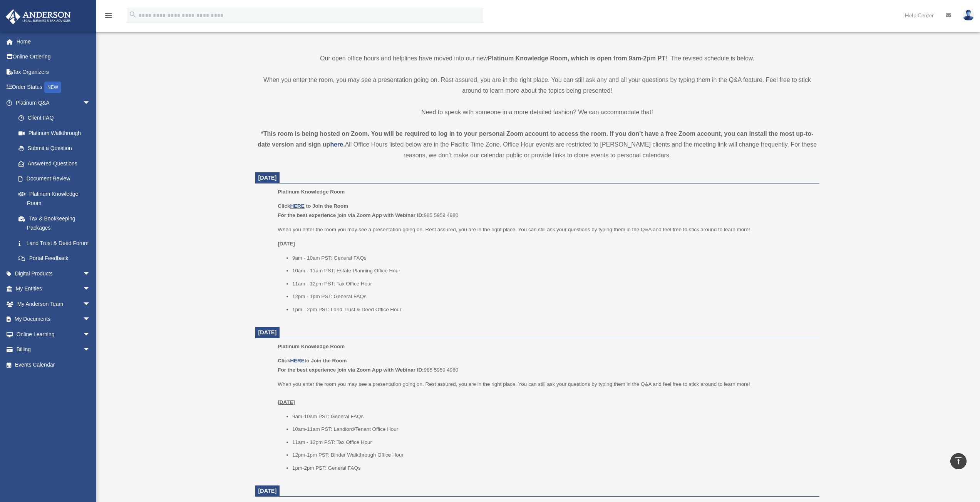 The width and height of the screenshot is (980, 502). What do you see at coordinates (312, 361) in the screenshot?
I see `b: Click to Join the Room` at bounding box center [312, 361].